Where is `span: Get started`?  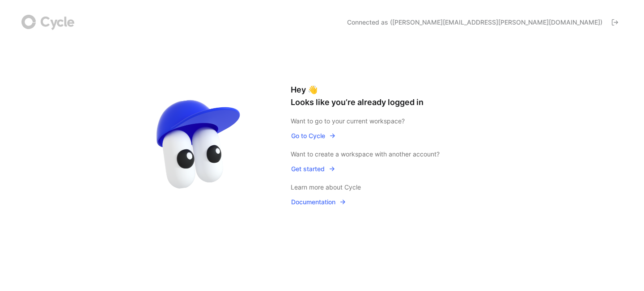 span: Get started is located at coordinates (313, 169).